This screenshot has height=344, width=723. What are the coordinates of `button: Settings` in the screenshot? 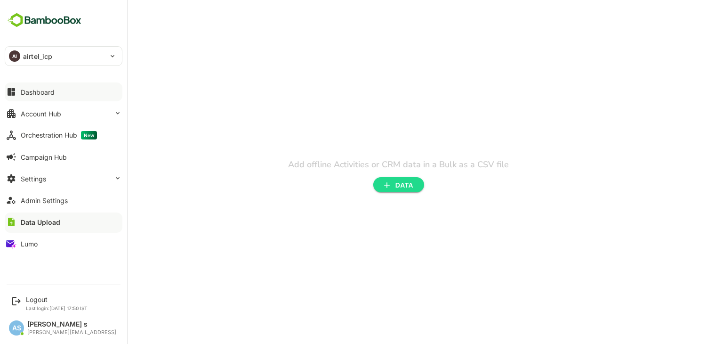 It's located at (64, 178).